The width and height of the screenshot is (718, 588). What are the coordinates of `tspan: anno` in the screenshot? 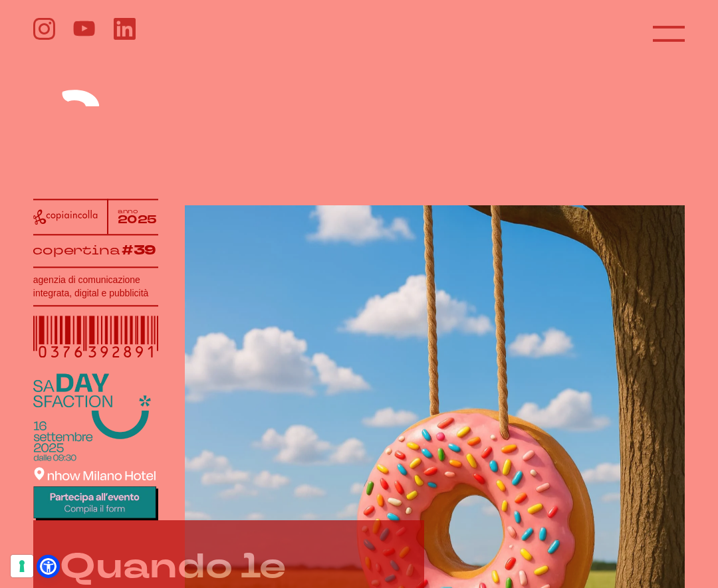 It's located at (128, 210).